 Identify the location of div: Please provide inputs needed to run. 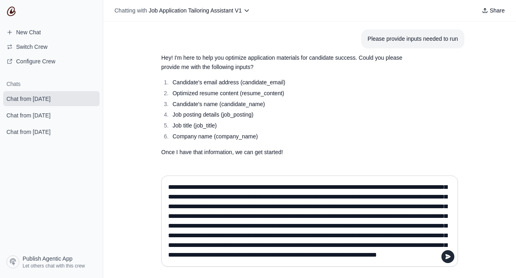
(413, 39).